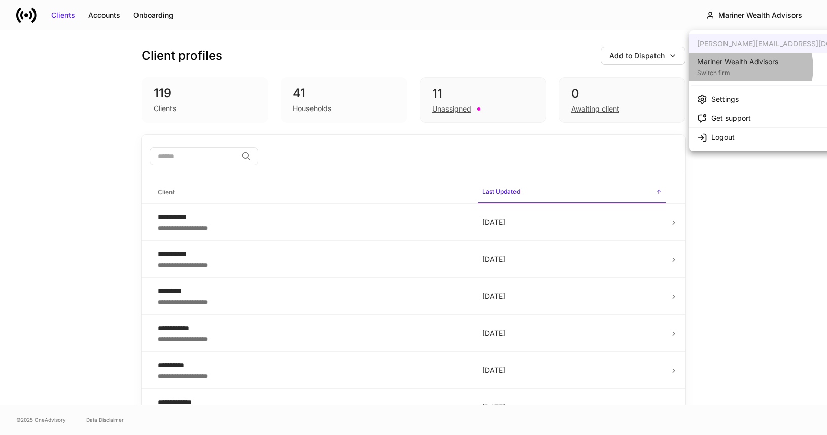  I want to click on div: Get support, so click(731, 118).